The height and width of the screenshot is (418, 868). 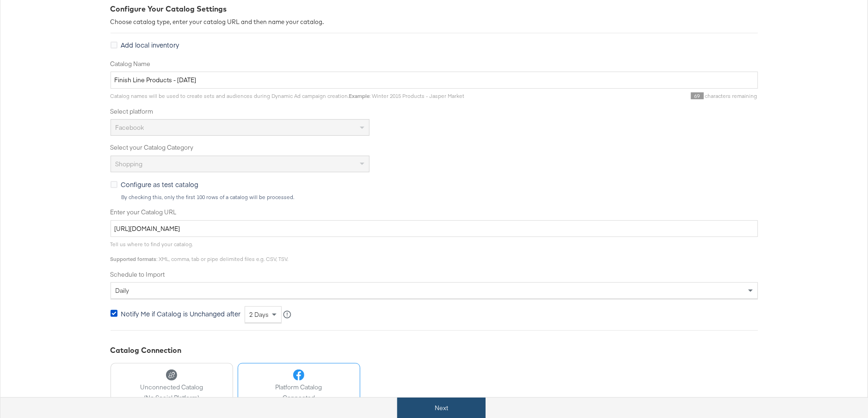 What do you see at coordinates (434, 275) in the screenshot?
I see `label: Schedule to Import` at bounding box center [434, 275].